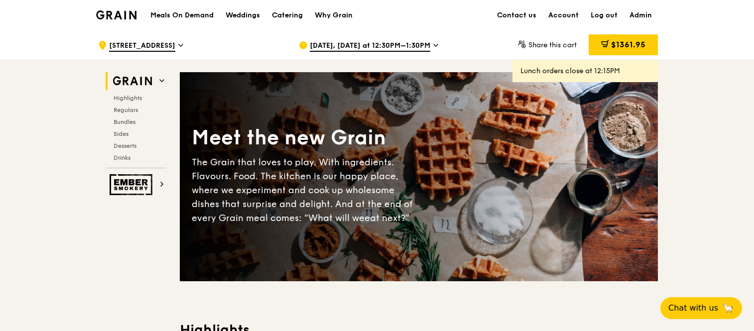 The height and width of the screenshot is (331, 754). What do you see at coordinates (334, 15) in the screenshot?
I see `a: Why Grain` at bounding box center [334, 15].